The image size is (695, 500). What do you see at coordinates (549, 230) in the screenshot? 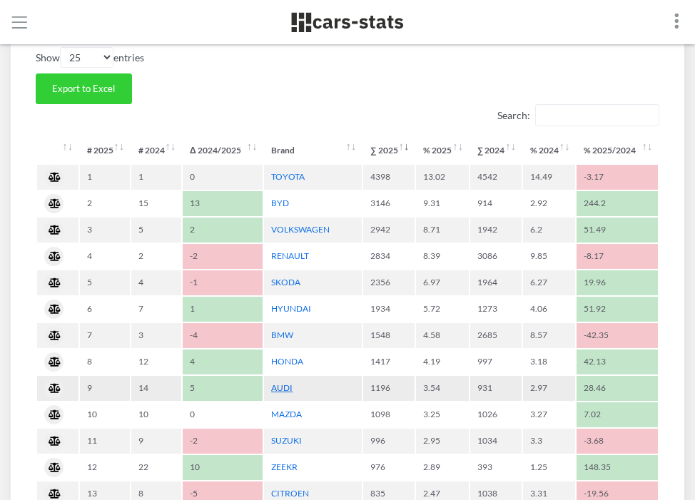
I see `td: 6.2` at bounding box center [549, 230].